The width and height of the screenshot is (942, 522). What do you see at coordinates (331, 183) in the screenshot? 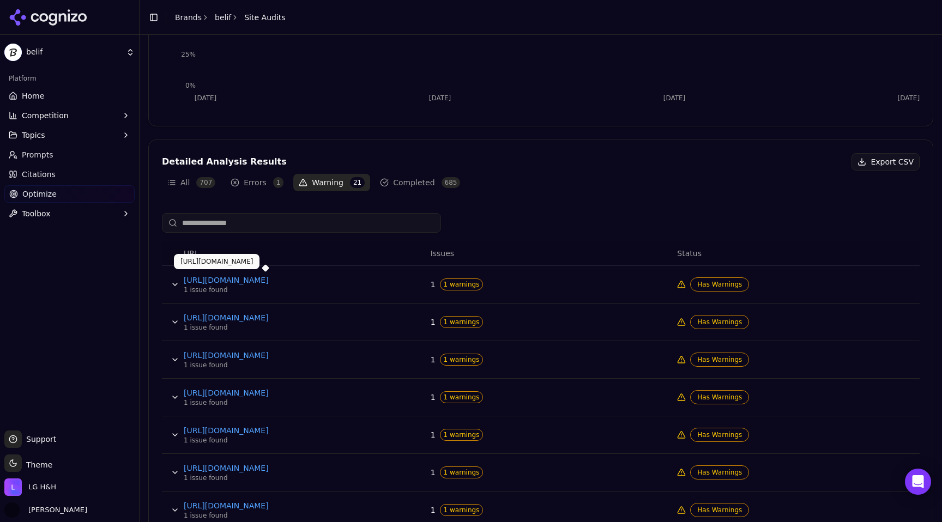
I see `button: Warning21` at bounding box center [331, 183].